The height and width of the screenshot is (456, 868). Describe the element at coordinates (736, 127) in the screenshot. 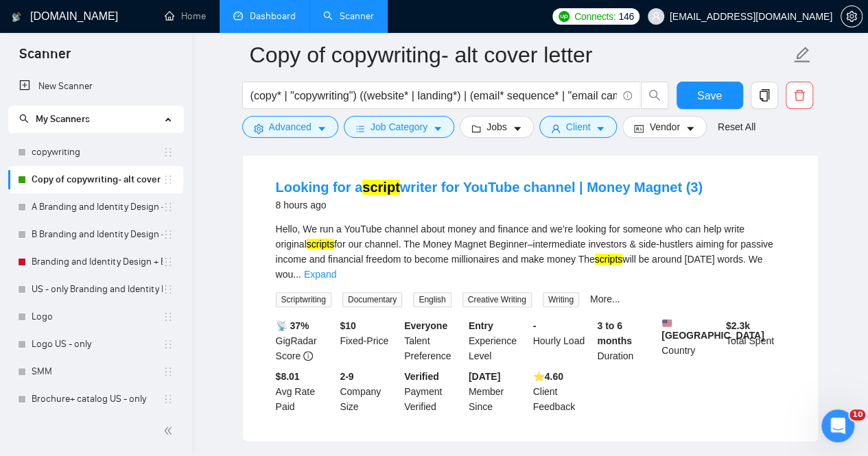

I see `a: Reset All` at that location.